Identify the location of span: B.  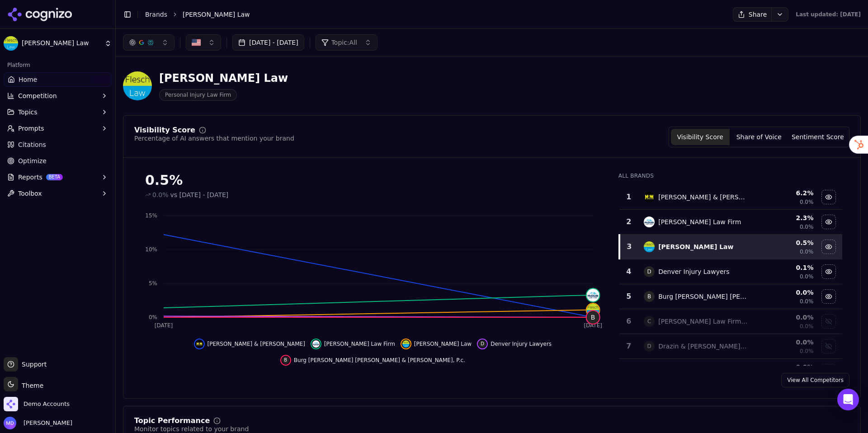
(593, 317).